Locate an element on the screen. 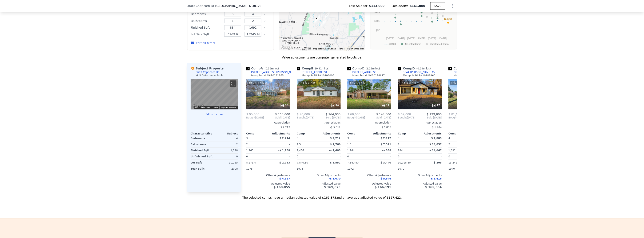 This screenshot has width=644, height=238. button: Keyboard shortcuts is located at coordinates (309, 48).